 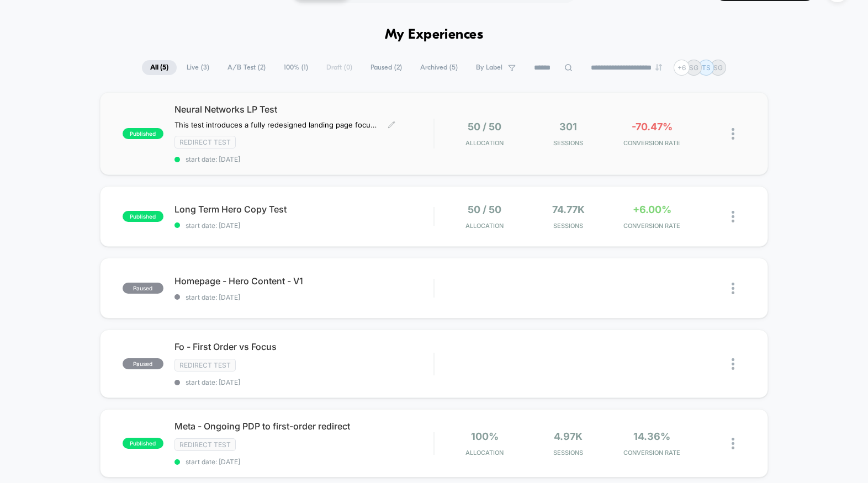 What do you see at coordinates (568, 127) in the screenshot?
I see `span: 301` at bounding box center [568, 127].